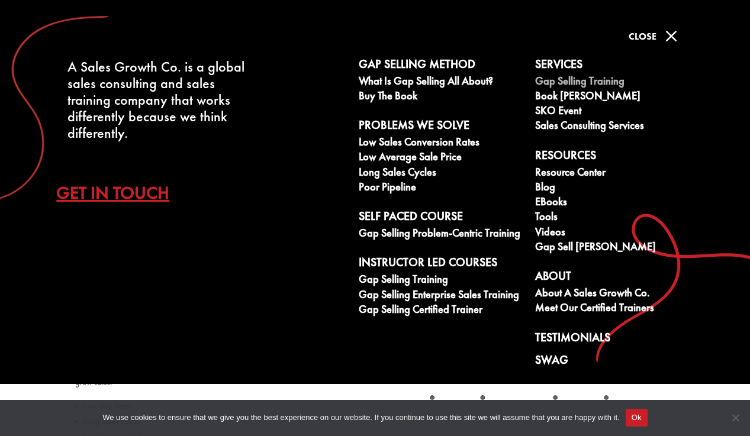 The height and width of the screenshot is (436, 750). Describe the element at coordinates (229, 406) in the screenshot. I see `li: Low Win Rates` at that location.